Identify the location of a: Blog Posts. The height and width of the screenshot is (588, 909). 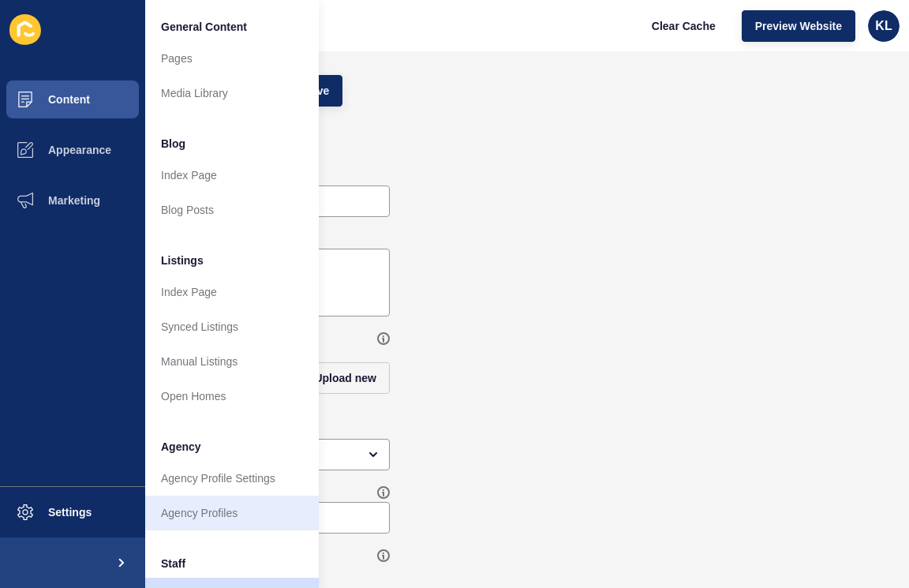
(232, 210).